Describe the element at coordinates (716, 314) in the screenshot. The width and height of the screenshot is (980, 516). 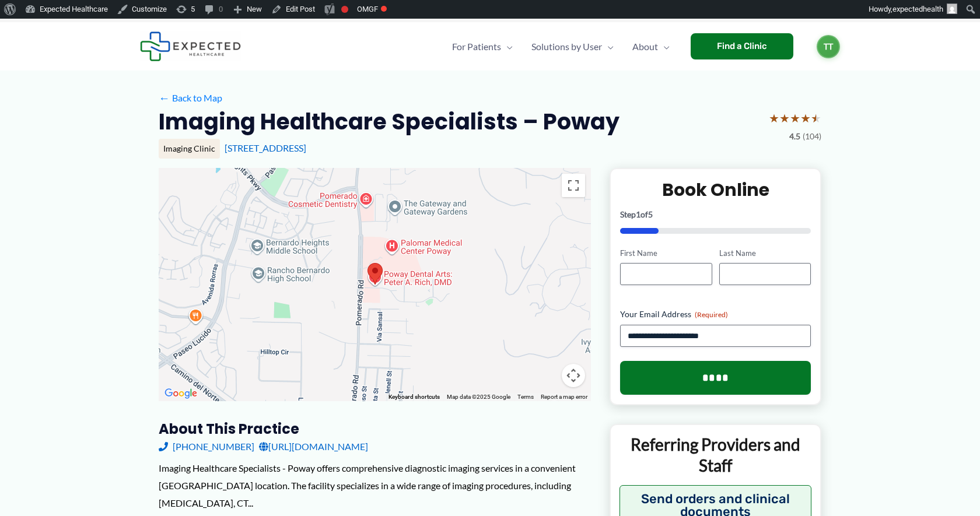
I see `label: Your Email Address` at that location.